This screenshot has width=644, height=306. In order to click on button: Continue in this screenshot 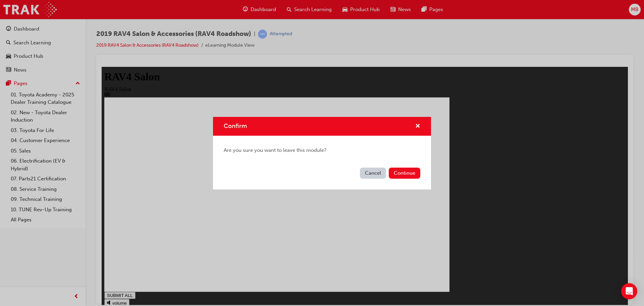, I will do `click(404, 173)`.